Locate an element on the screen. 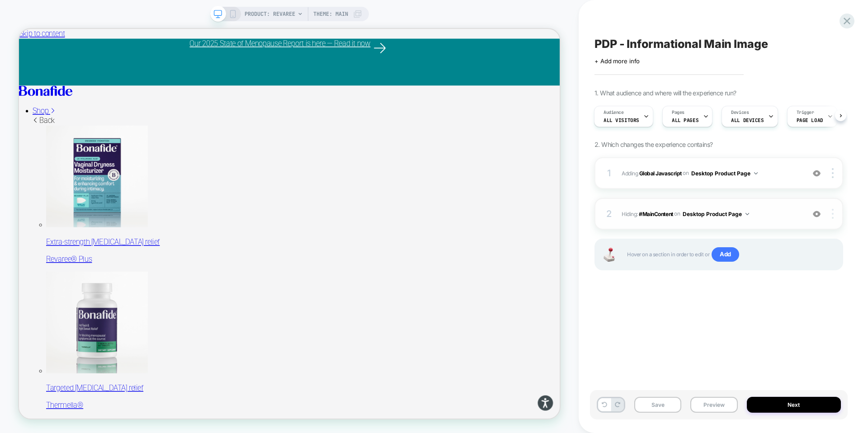  span: Trigger is located at coordinates (806, 113).